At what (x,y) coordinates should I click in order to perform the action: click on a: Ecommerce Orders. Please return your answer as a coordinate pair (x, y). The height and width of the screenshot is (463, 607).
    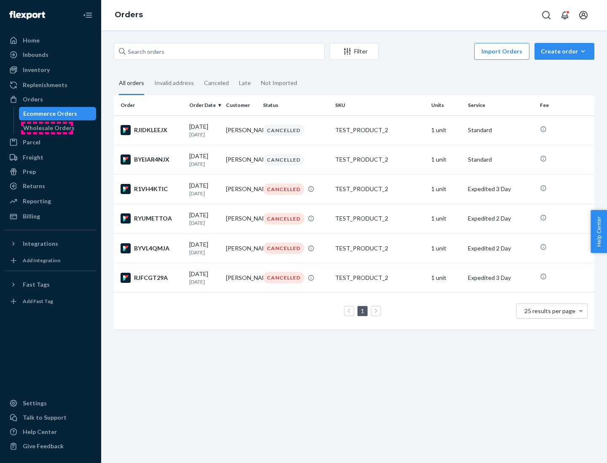
    Looking at the image, I should click on (58, 114).